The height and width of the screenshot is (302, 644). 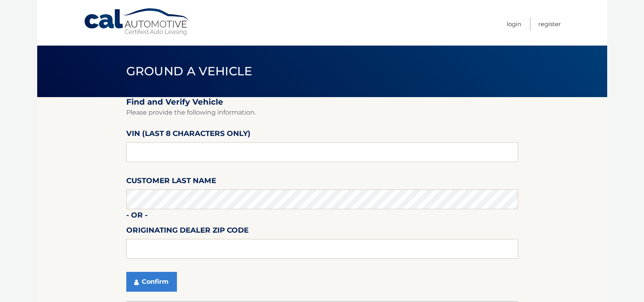 What do you see at coordinates (137, 216) in the screenshot?
I see `label: - or -` at bounding box center [137, 216].